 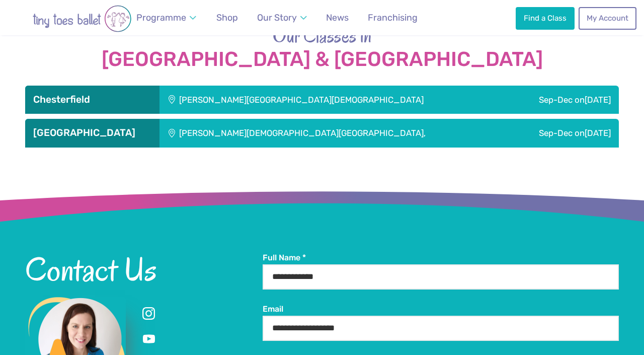 What do you see at coordinates (144, 270) in the screenshot?
I see `h2: Contact Us` at bounding box center [144, 270].